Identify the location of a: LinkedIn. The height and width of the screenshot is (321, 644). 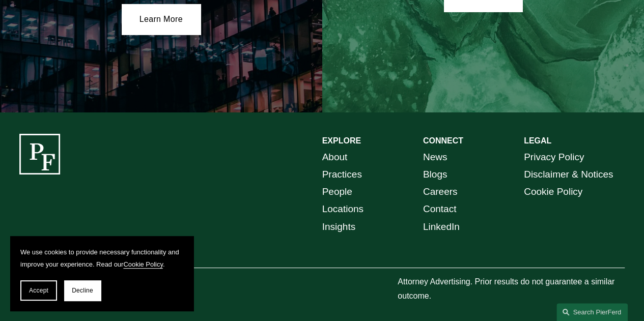
(441, 227).